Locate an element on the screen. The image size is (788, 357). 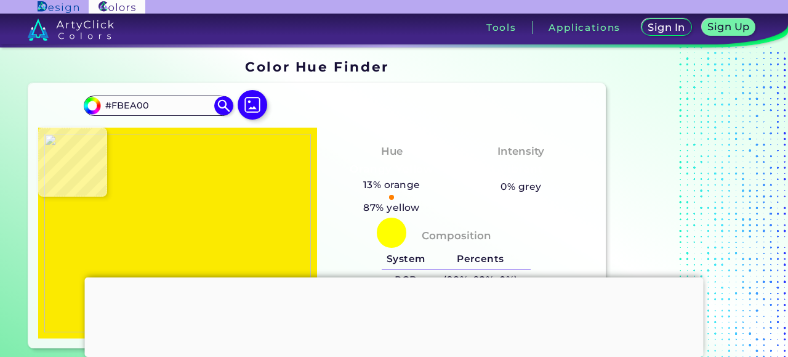
img: icon search is located at coordinates (224, 105).